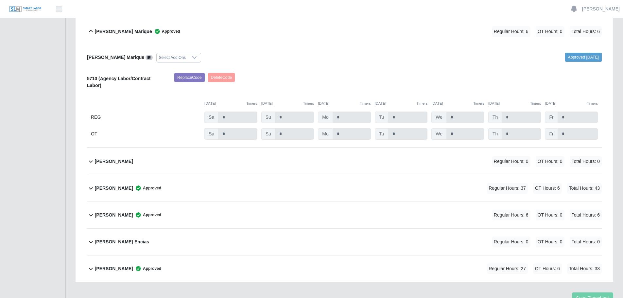  Describe the element at coordinates (119, 82) in the screenshot. I see `b: 5710 (Agency Labor/Contract Labor)` at that location.